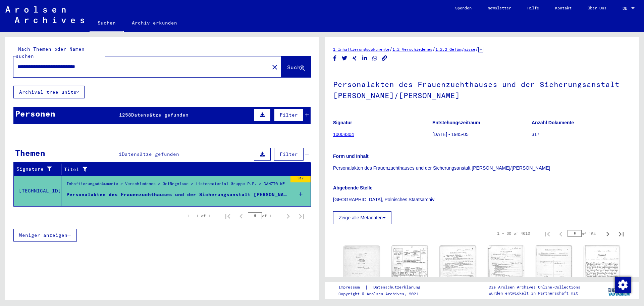 The image size is (644, 306). Describe the element at coordinates (120, 154) in the screenshot. I see `span: 1` at that location.